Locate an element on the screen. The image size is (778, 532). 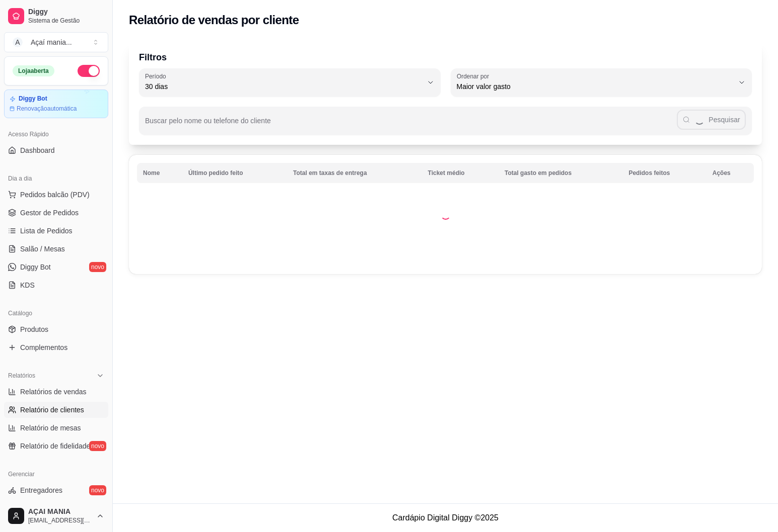
input: Buscar pelo nome ou telefone do cliente is located at coordinates (411, 125).